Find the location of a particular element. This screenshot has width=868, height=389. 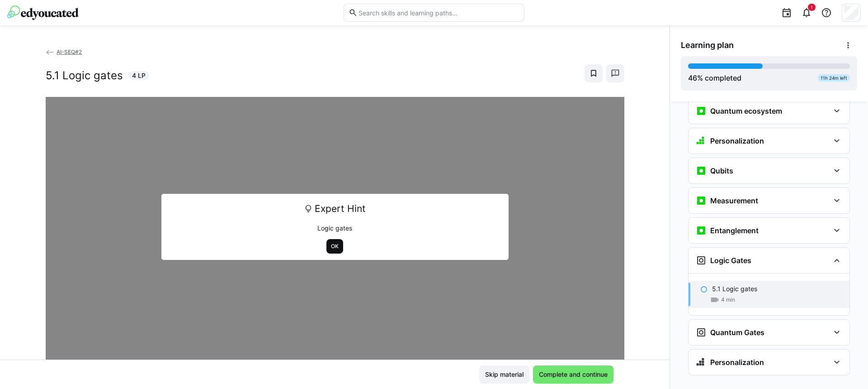

h2: 5.1 Logic gates is located at coordinates (84, 75).